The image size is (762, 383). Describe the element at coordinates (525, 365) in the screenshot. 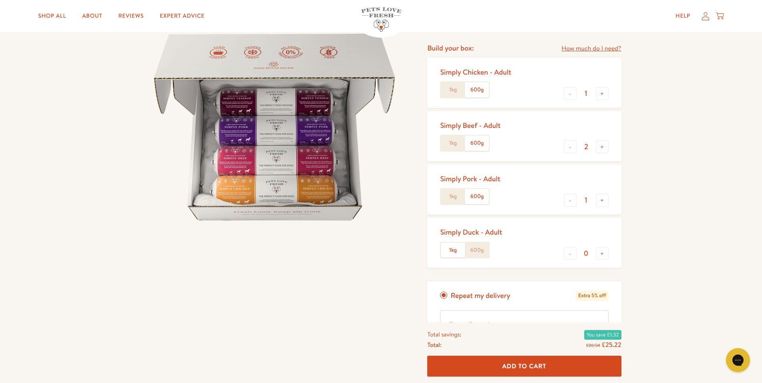

I see `span: Add To Cart` at that location.